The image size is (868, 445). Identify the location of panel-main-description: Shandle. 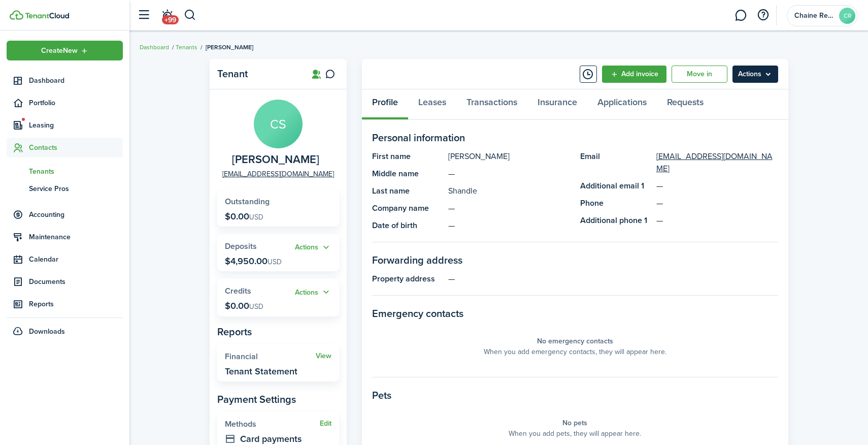
(509, 191).